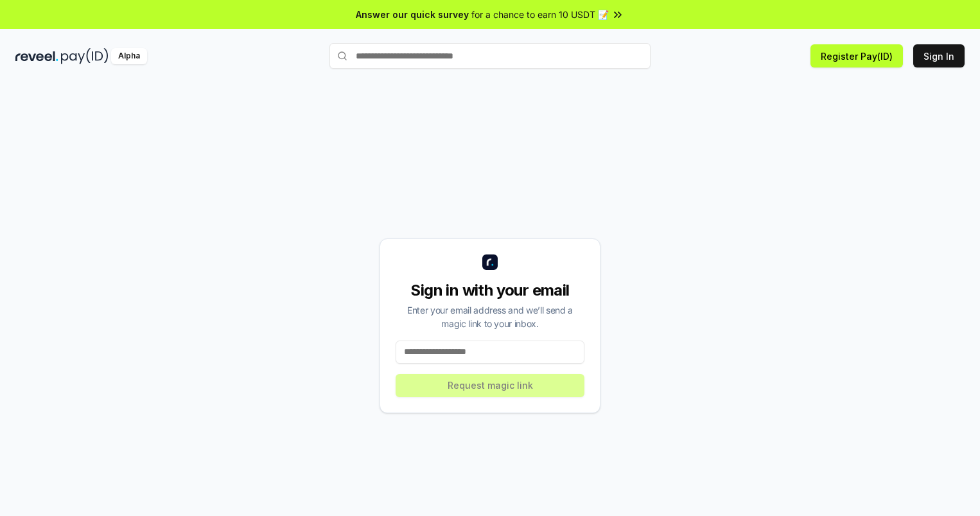 The height and width of the screenshot is (516, 980). What do you see at coordinates (490, 290) in the screenshot?
I see `div: Sign in with your email` at bounding box center [490, 290].